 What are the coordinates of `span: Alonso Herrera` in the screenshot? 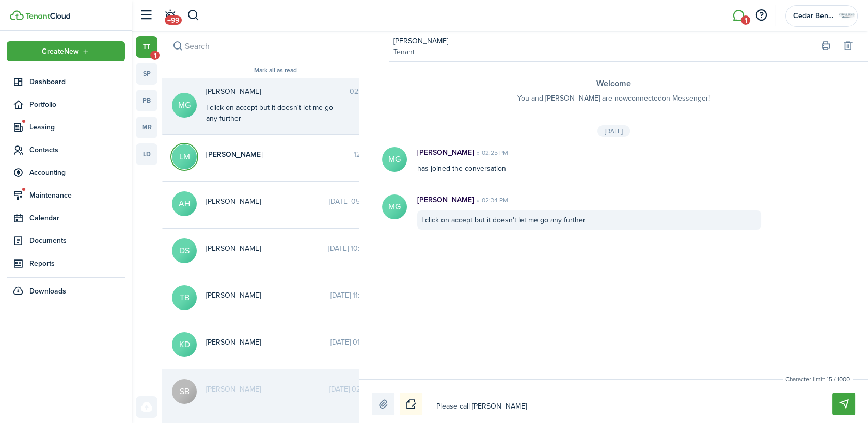 It's located at (268, 201).